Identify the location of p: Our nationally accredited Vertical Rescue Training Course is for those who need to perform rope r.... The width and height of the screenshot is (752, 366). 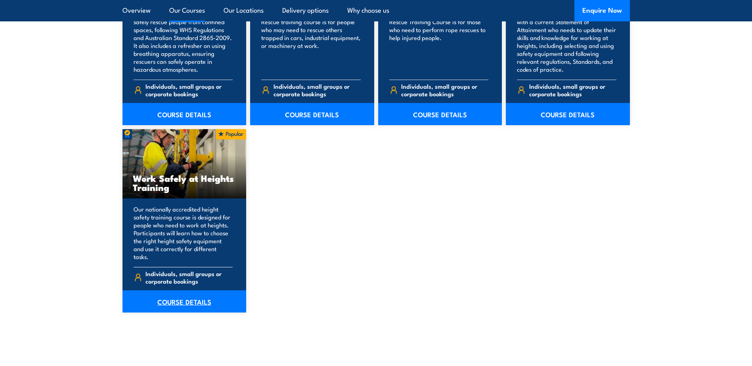
(439, 42).